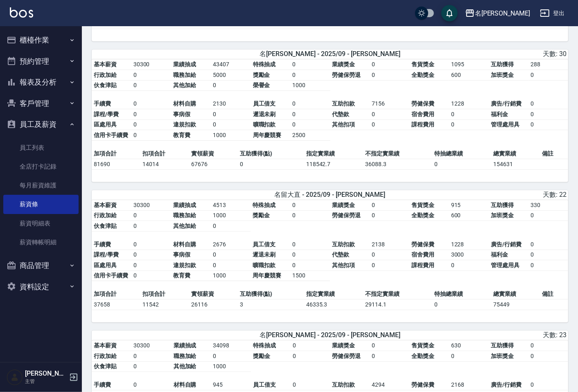 Image resolution: width=578 pixels, height=392 pixels. Describe the element at coordinates (334, 305) in the screenshot. I see `td: 46335.3` at that location.